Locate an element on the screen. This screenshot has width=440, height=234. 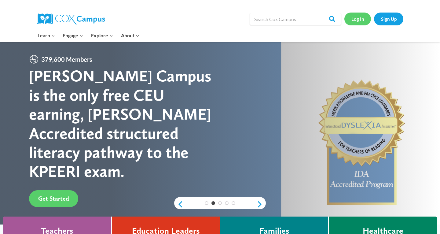
button: Child menu of Engage is located at coordinates (73, 35).